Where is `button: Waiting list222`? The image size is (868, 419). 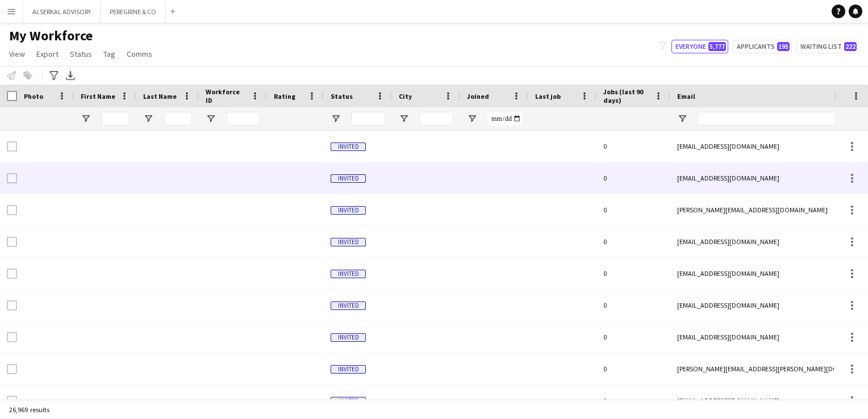 button: Waiting list222 is located at coordinates (828, 46).